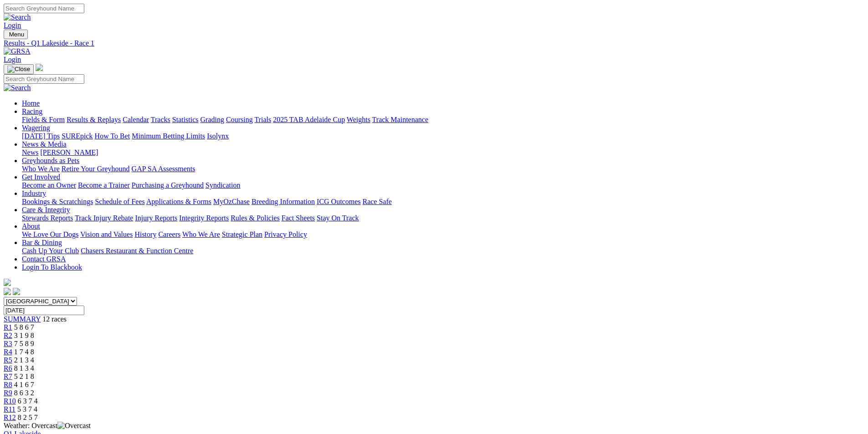  Describe the element at coordinates (36, 127) in the screenshot. I see `a: Wagering` at that location.